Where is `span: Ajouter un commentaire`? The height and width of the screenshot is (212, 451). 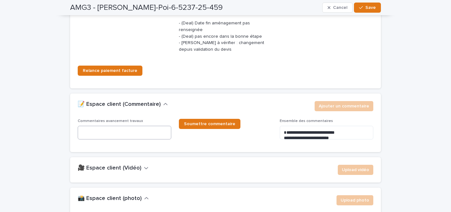 span: Ajouter un commentaire is located at coordinates (344, 106).